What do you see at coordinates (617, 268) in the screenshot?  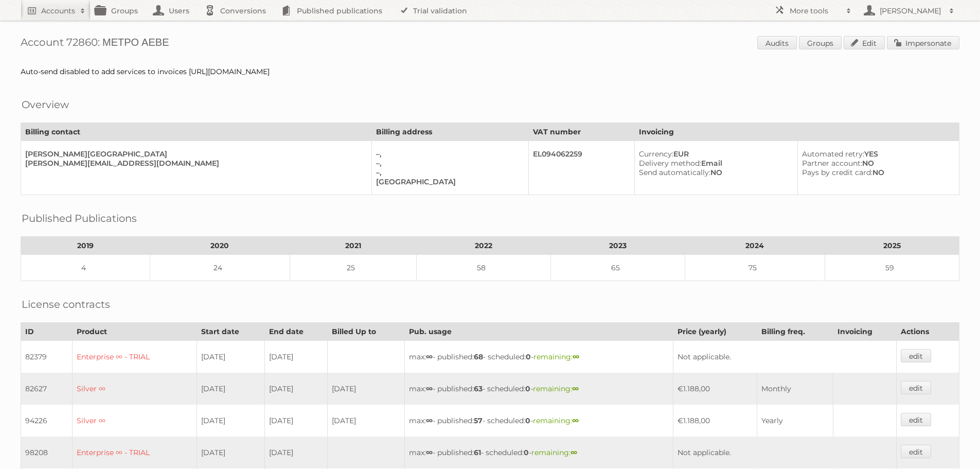 I see `td: 65` at bounding box center [617, 268].